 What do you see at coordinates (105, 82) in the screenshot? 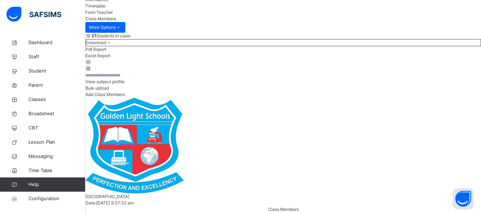
I see `span: View subject profile` at bounding box center [105, 82].